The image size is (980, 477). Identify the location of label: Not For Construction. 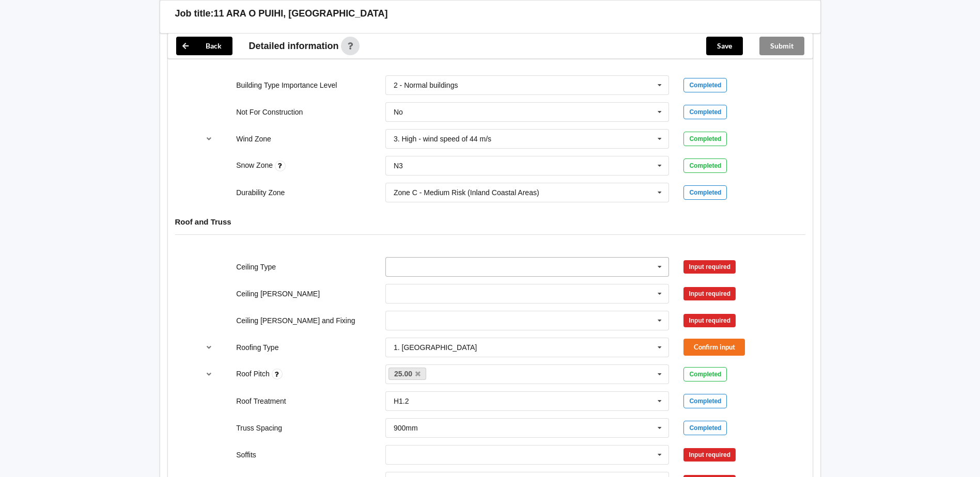
(269, 112).